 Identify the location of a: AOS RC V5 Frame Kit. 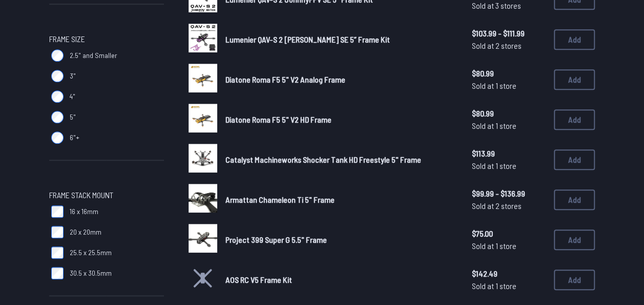
(340, 280).